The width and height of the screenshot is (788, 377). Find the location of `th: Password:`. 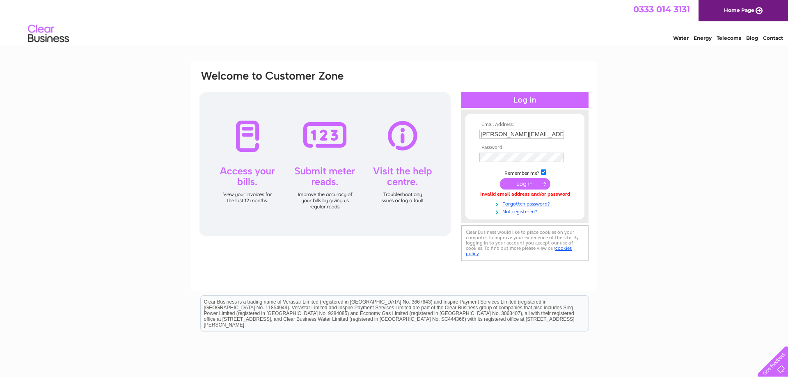

th: Password: is located at coordinates (525, 148).